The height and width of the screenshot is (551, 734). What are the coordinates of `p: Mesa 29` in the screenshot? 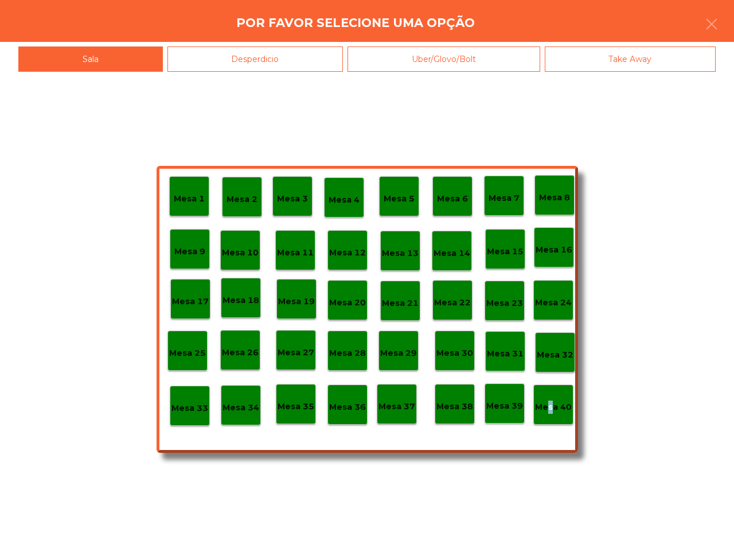 It's located at (399, 353).